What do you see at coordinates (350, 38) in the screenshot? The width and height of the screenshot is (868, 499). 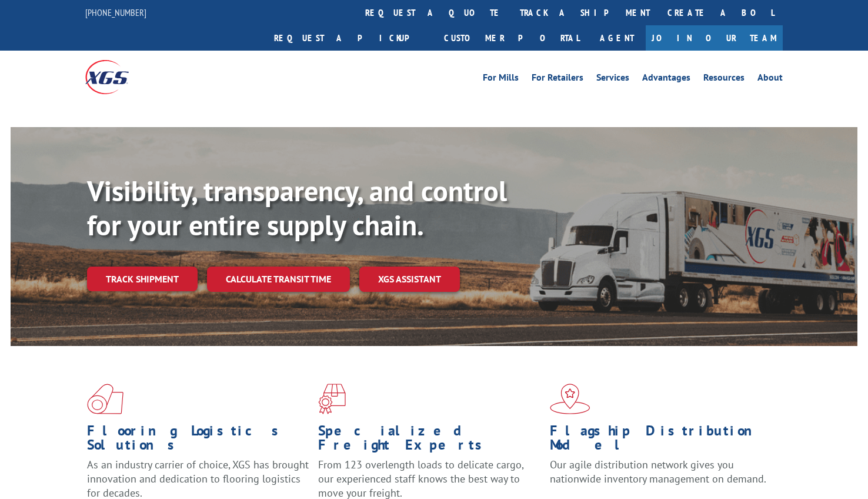 I see `a: Request a pickup` at bounding box center [350, 38].